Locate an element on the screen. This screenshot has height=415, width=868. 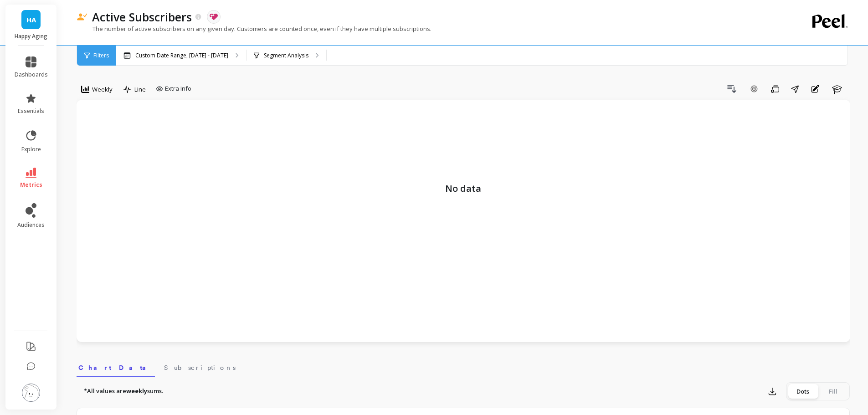
p: Happy Aging is located at coordinates (31, 36).